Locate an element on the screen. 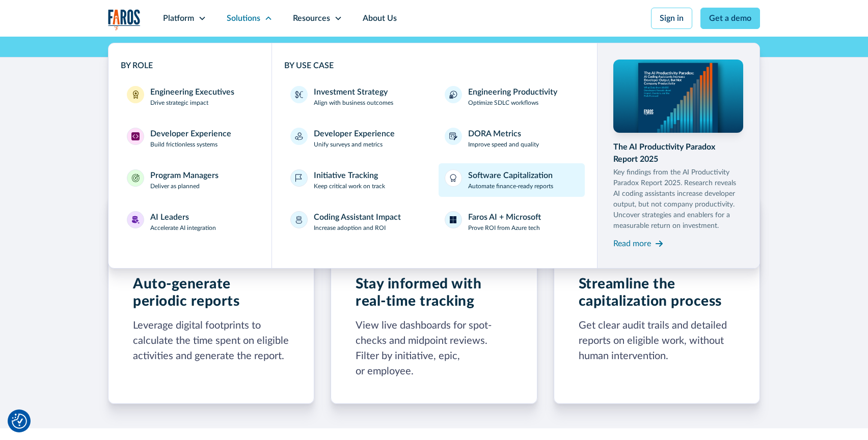 Image resolution: width=868 pixels, height=440 pixels. img: Developer Experience is located at coordinates (136, 137).